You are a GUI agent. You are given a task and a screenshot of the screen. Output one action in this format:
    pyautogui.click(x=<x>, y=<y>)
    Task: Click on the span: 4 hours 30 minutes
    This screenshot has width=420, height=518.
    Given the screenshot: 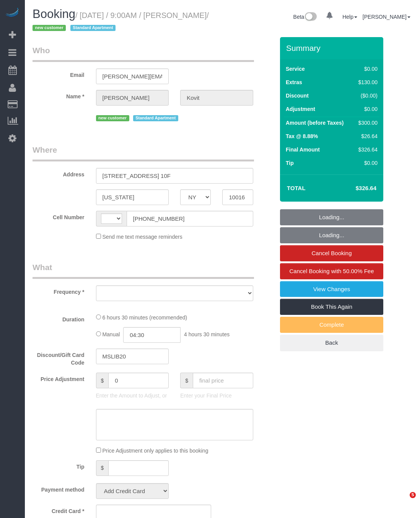 What is the action you would take?
    pyautogui.click(x=207, y=334)
    